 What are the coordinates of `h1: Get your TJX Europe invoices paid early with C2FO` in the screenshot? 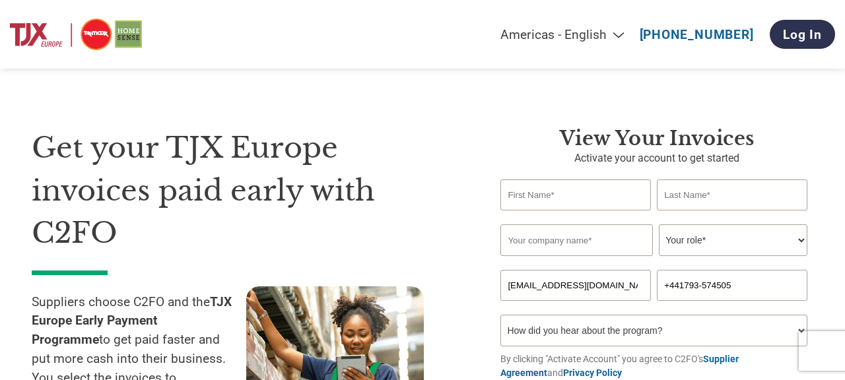 It's located at (246, 191).